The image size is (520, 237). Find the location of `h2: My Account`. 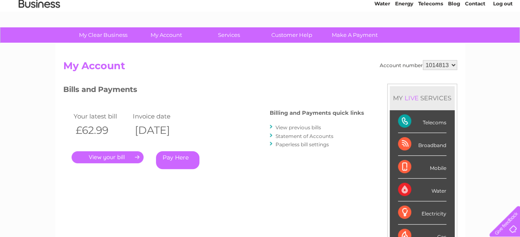

h2: My Account is located at coordinates (260, 68).